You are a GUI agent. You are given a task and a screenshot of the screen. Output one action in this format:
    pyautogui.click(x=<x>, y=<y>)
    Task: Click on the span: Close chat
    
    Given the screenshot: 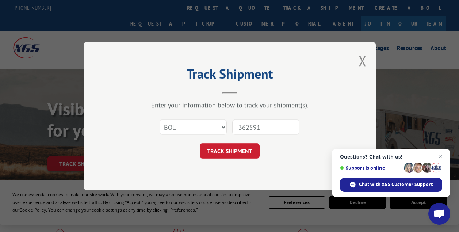 What is the action you would take?
    pyautogui.click(x=440, y=157)
    